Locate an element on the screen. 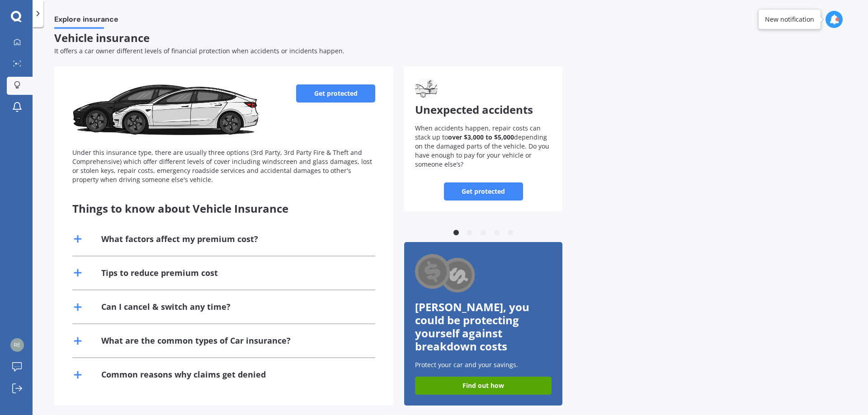  a: Find out how is located at coordinates (484, 386).